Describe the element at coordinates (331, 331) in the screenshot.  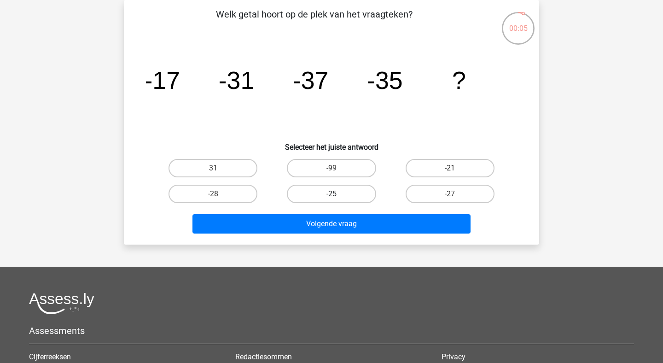
I see `h5: Assessments` at that location.